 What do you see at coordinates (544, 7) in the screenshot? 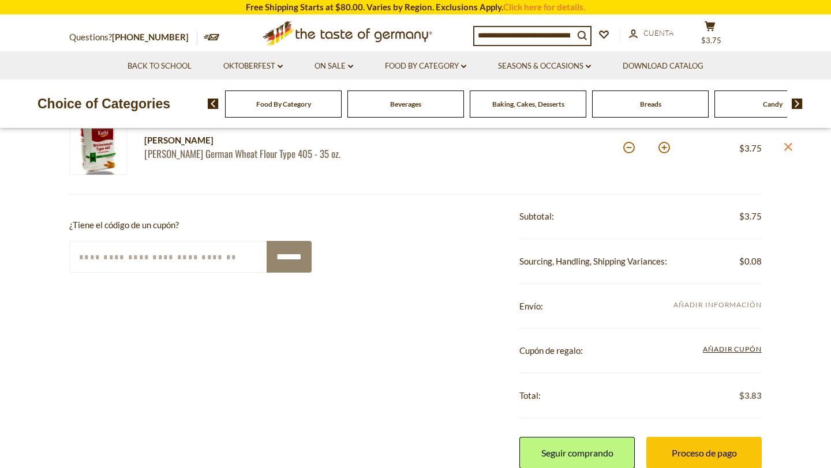
I see `a: Click here for details.` at bounding box center [544, 7].